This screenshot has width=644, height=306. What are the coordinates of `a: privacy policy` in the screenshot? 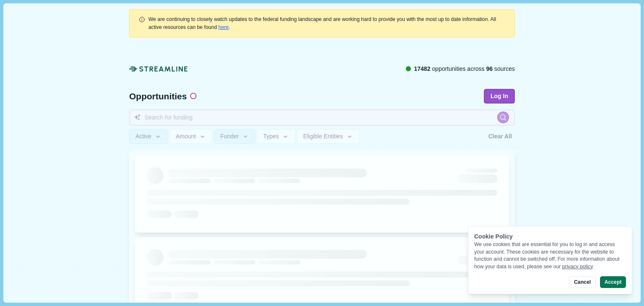 It's located at (578, 267).